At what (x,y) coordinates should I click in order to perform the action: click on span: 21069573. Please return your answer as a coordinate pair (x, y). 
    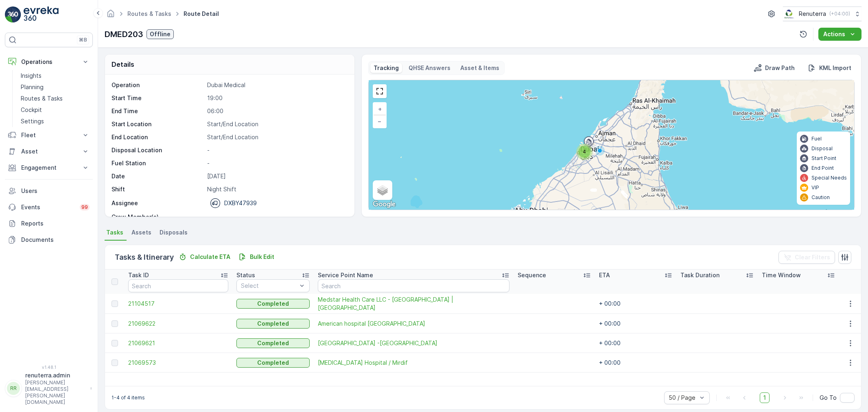
    Looking at the image, I should click on (178, 363).